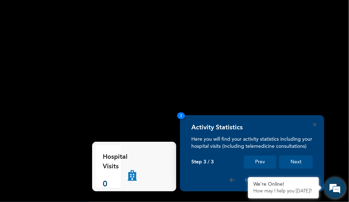 This screenshot has width=349, height=202. Describe the element at coordinates (115, 162) in the screenshot. I see `p: Hospital Visits` at that location.